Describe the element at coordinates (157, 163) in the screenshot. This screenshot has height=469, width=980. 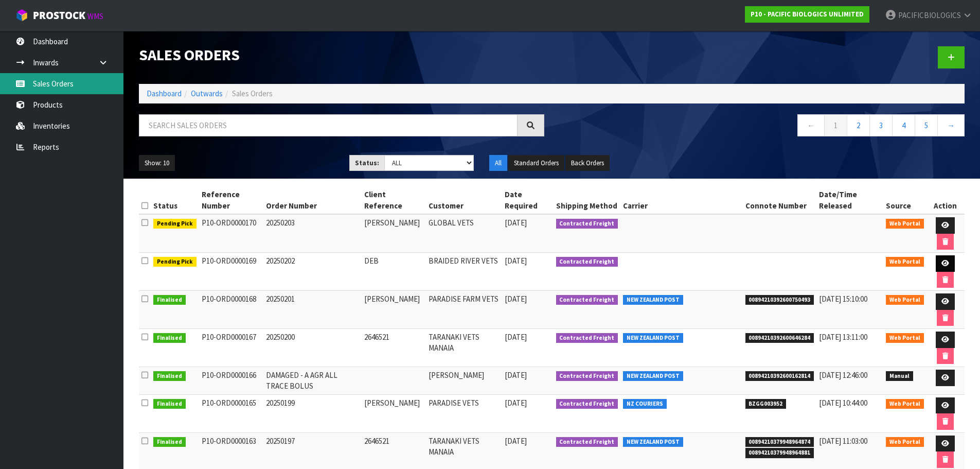
I see `button: Show: 10` at that location.